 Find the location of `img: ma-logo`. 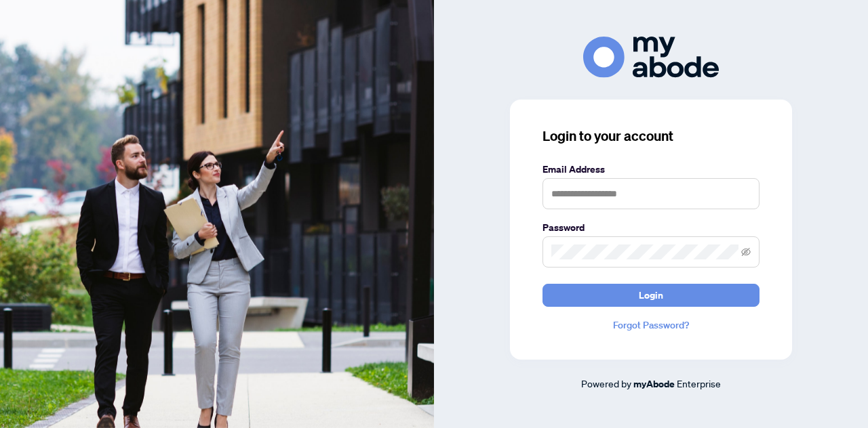

img: ma-logo is located at coordinates (651, 57).